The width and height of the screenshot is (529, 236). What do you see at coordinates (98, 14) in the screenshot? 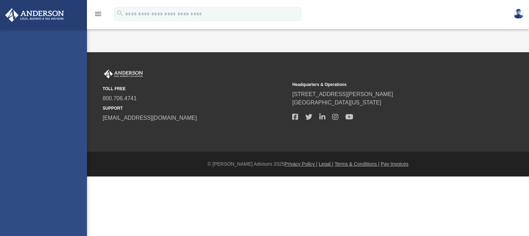
I see `i: menu` at bounding box center [98, 14].